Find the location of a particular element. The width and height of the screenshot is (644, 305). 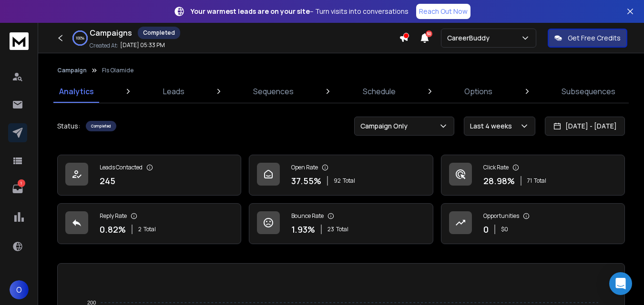

img: logo is located at coordinates (19, 41).